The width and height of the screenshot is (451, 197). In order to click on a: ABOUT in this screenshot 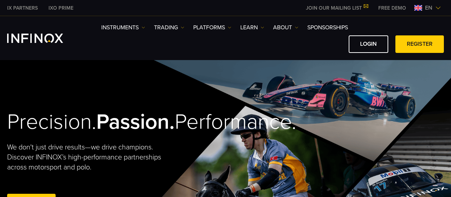, I will do `click(286, 27)`.